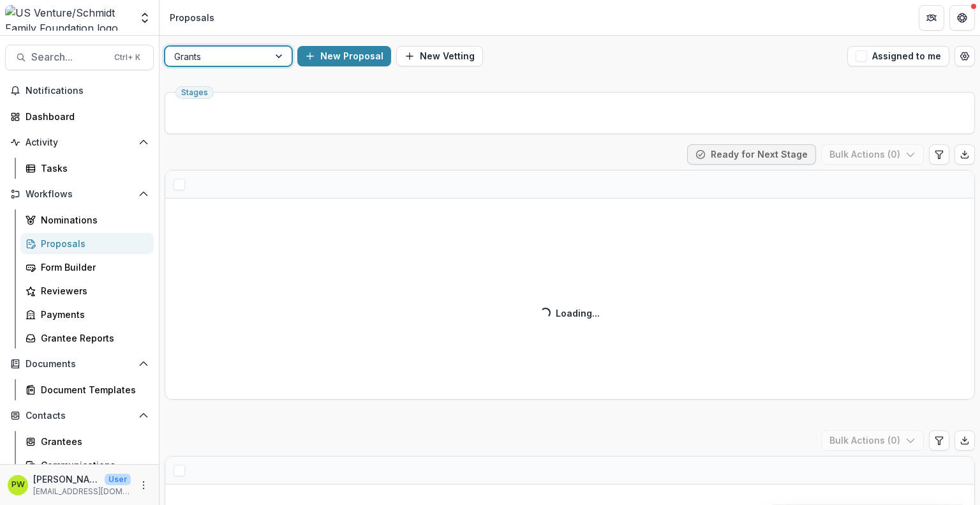 The image size is (980, 505). Describe the element at coordinates (118, 479) in the screenshot. I see `p: User` at that location.